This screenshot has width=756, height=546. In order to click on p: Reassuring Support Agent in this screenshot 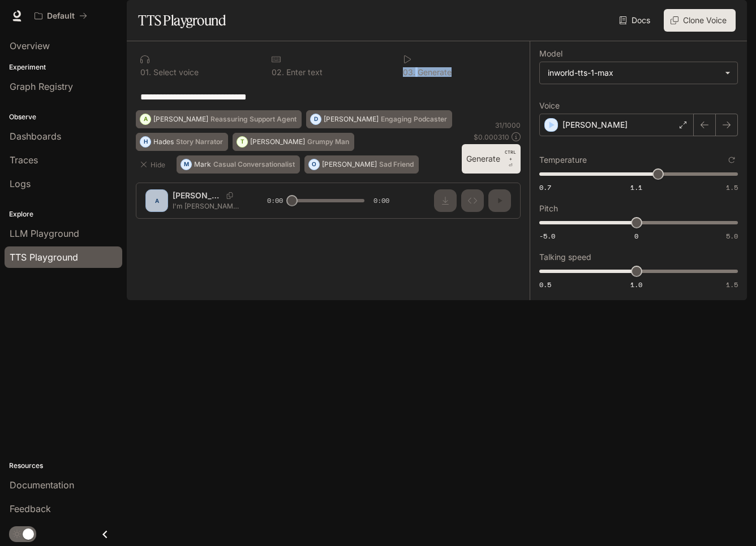, I will do `click(253, 119)`.